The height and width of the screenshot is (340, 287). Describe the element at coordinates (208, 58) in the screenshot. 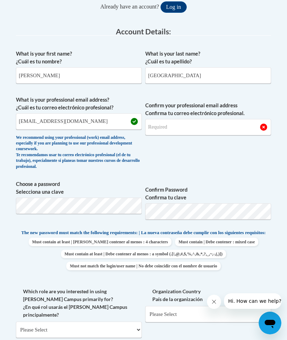

I see `label: What is your last name? ¿Cuál es tu apellido?` at that location.